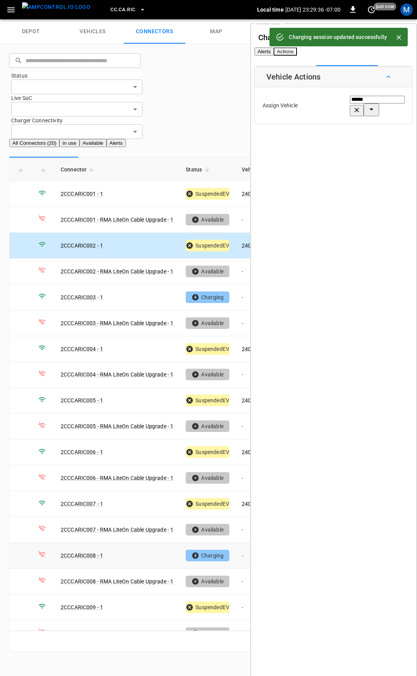 The height and width of the screenshot is (676, 417). Describe the element at coordinates (56, 7) in the screenshot. I see `img: ampcontrol.io logo` at that location.